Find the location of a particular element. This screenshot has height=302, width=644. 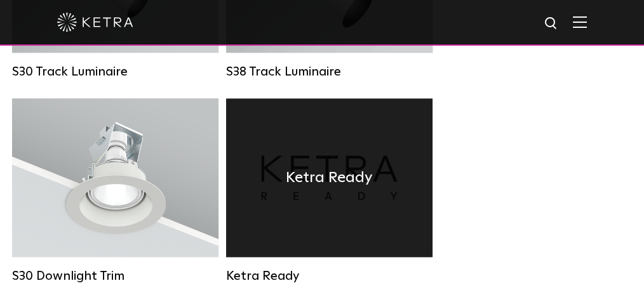

div: S30 Track Luminaire is located at coordinates (115, 72).